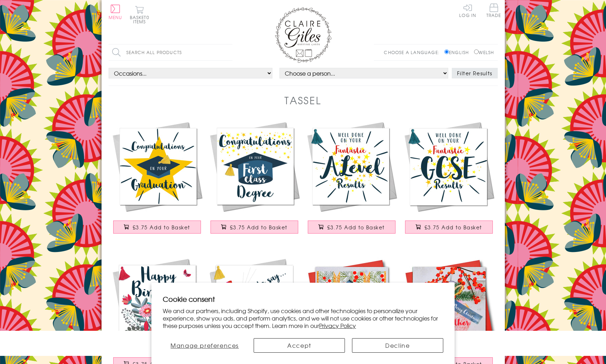 The width and height of the screenshot is (606, 364). I want to click on span: 0 items, so click(141, 20).